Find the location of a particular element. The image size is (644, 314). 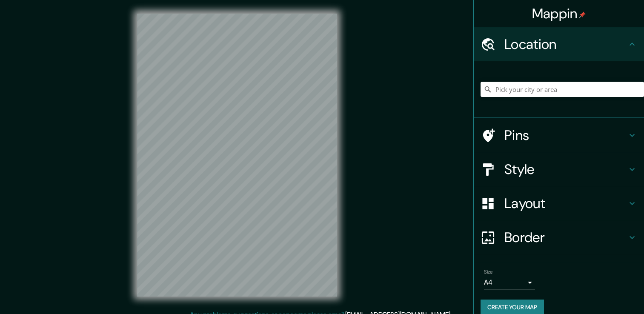

img: pin-icon.png is located at coordinates (582, 15).